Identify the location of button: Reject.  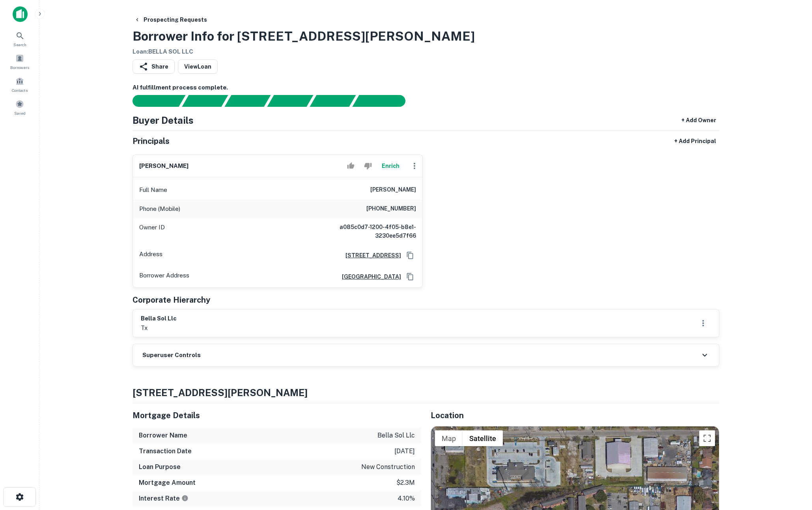
(368, 165).